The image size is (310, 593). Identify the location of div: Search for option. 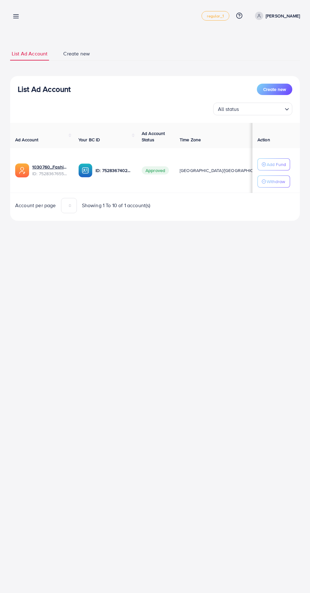
(253, 109).